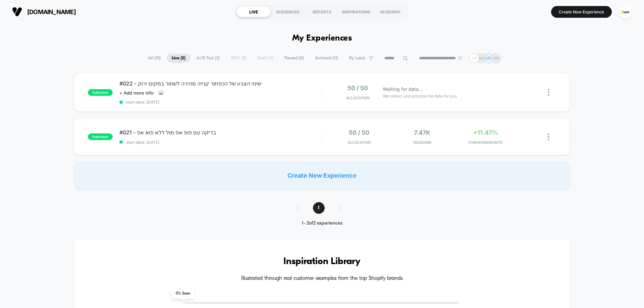 The image size is (644, 308). What do you see at coordinates (154, 58) in the screenshot?
I see `span: All ( 10 )` at bounding box center [154, 58].